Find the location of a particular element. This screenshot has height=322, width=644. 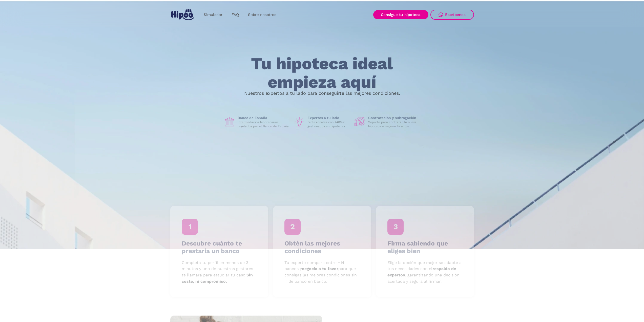

p: Completa tu perfil en menos de 3 minutos y uno de nuestros gestores te llamará para estudiar tu c... is located at coordinates (219, 272).